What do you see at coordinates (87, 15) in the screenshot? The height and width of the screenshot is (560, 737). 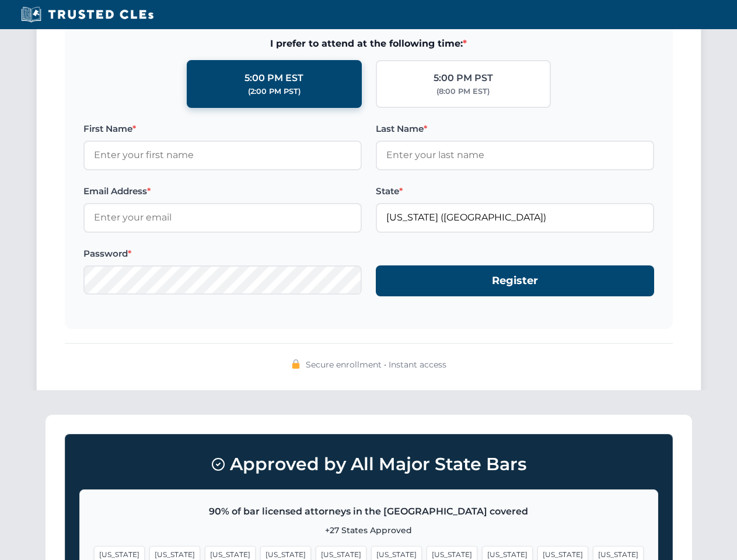 I see `img: Trusted CLEs` at bounding box center [87, 15].